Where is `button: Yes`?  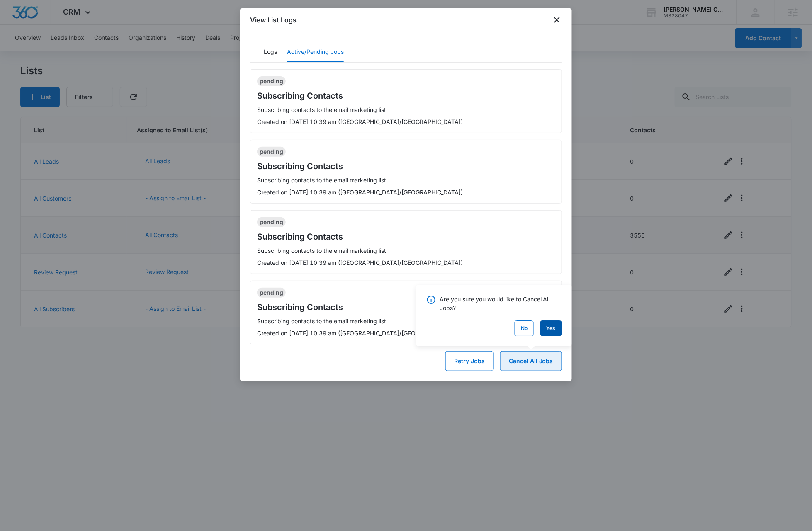
button: Yes is located at coordinates (551, 328).